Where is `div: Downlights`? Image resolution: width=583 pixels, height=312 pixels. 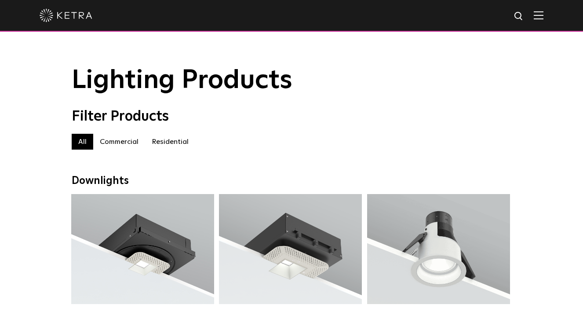 div: Downlights is located at coordinates (292, 181).